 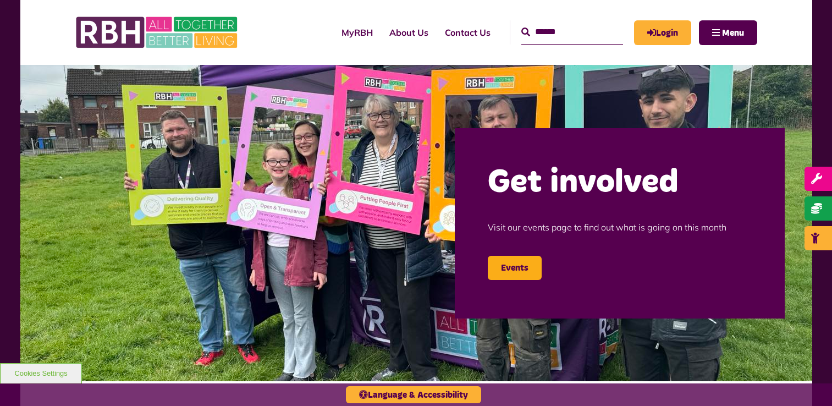 I want to click on a: About Us, so click(x=409, y=32).